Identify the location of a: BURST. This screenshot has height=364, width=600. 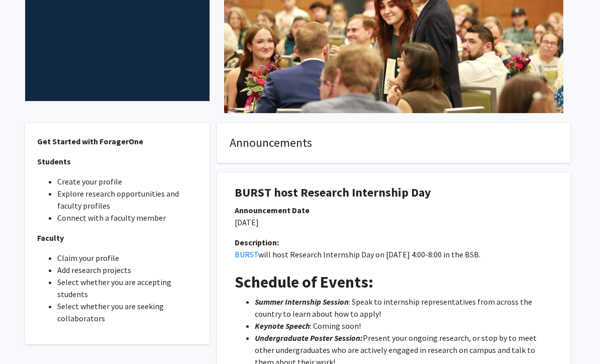
(246, 254).